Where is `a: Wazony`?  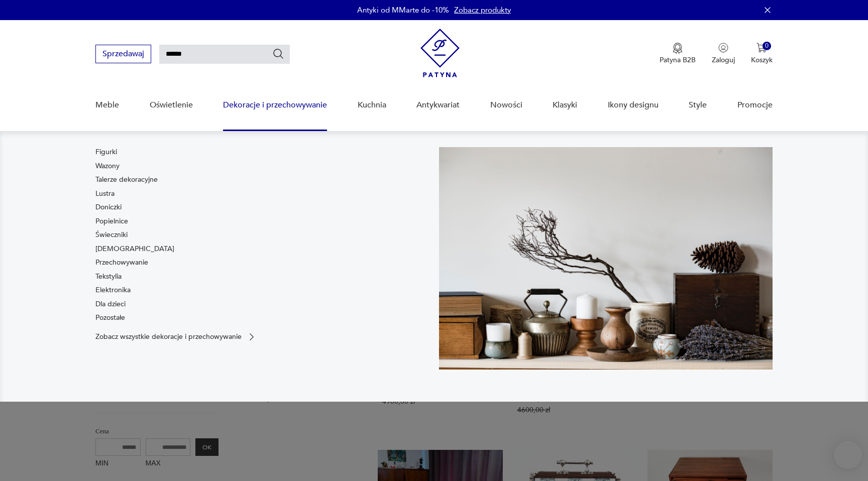
a: Wazony is located at coordinates (107, 166).